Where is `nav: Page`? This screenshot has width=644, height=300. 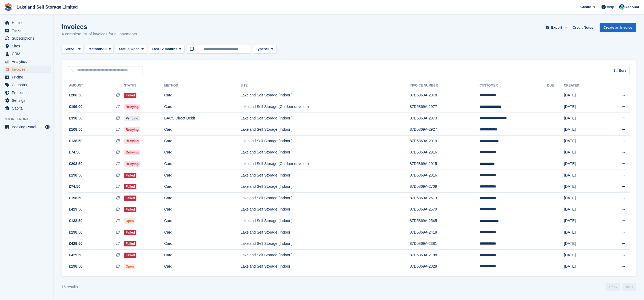 nav: Page is located at coordinates (621, 287).